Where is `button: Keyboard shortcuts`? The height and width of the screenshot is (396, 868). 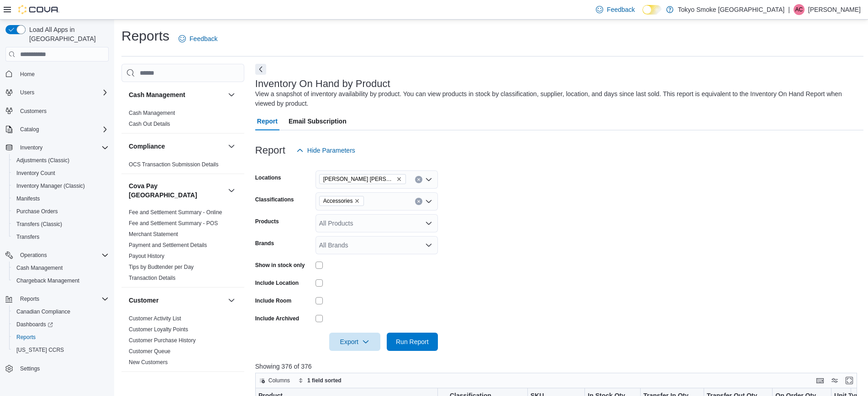 button: Keyboard shortcuts is located at coordinates (820, 381).